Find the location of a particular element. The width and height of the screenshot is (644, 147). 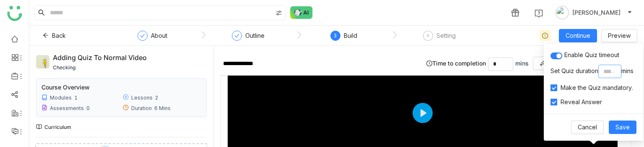

button: Back is located at coordinates (54, 35).